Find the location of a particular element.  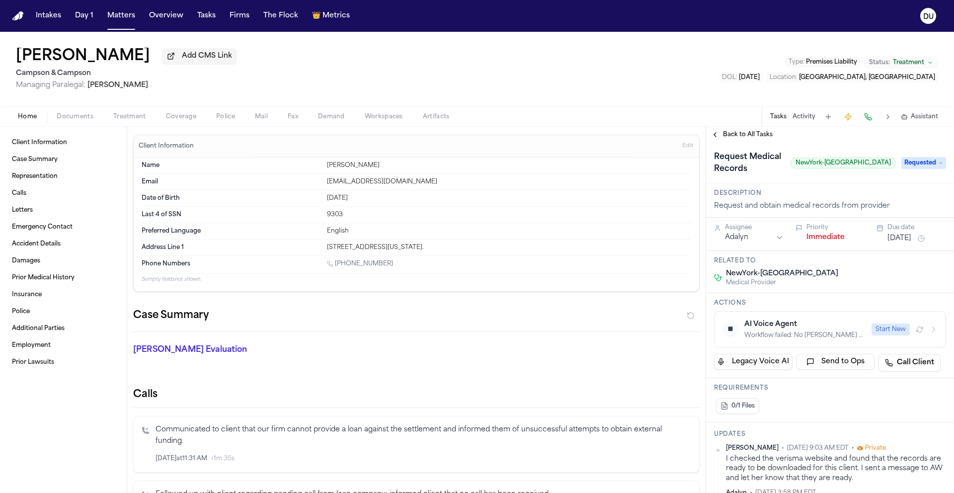

span: Type : is located at coordinates (796, 62).